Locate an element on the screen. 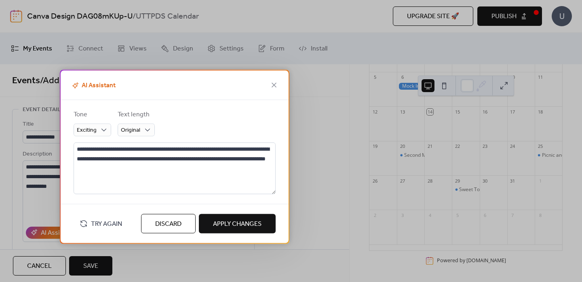  span: Apply Changes is located at coordinates (237, 224).